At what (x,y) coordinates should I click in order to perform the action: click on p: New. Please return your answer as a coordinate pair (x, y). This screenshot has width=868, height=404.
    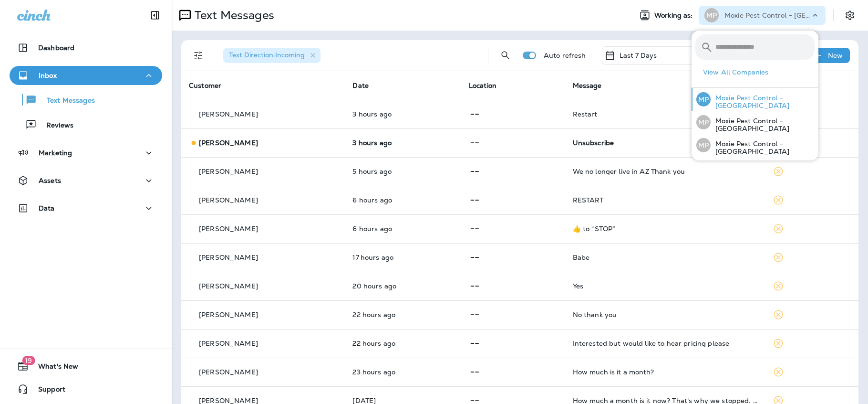
    Looking at the image, I should click on (835, 55).